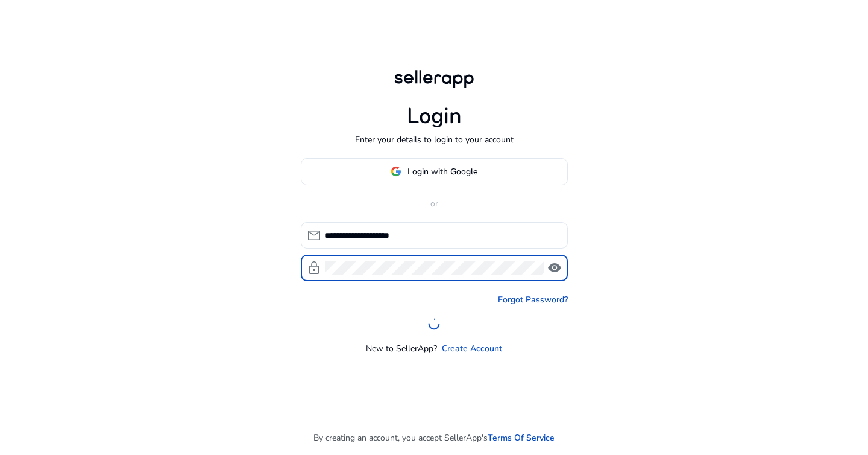 The width and height of the screenshot is (868, 455). What do you see at coordinates (434, 116) in the screenshot?
I see `h1: Login` at bounding box center [434, 116].